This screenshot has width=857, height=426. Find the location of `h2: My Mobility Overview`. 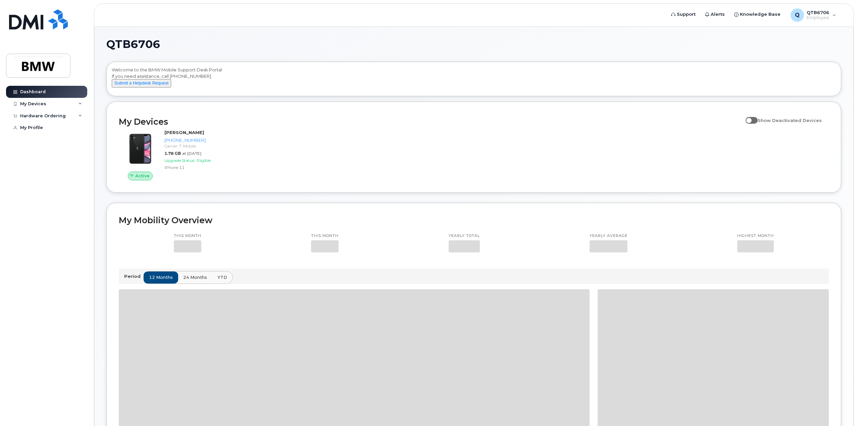

h2: My Mobility Overview is located at coordinates (474, 220).